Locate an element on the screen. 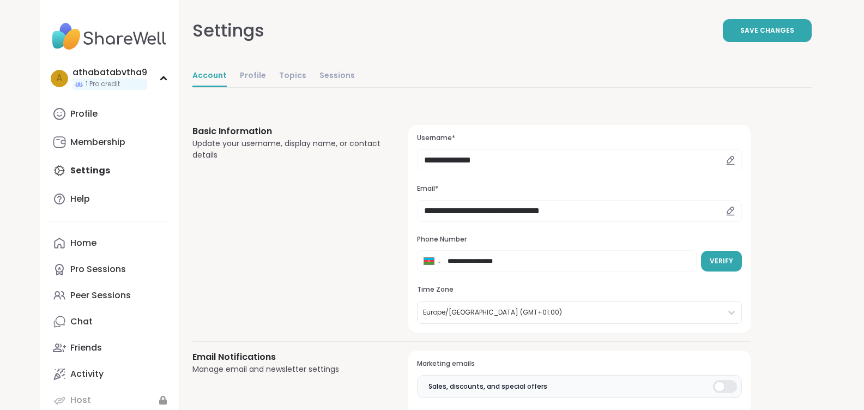  div: Manage email and newsletter settings is located at coordinates (287, 369).